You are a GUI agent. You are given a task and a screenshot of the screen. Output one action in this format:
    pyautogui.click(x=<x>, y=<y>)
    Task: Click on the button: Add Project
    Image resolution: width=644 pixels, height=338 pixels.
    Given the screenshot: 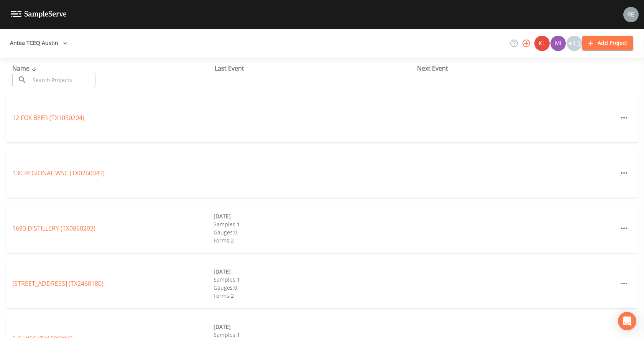 What is the action you would take?
    pyautogui.click(x=608, y=43)
    